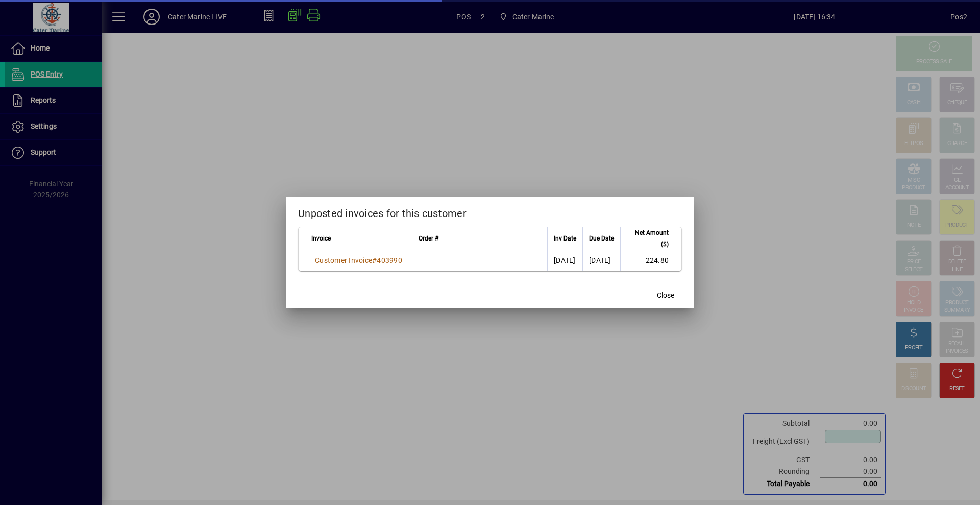 This screenshot has height=505, width=980. Describe the element at coordinates (321, 239) in the screenshot. I see `span: Invoice` at that location.